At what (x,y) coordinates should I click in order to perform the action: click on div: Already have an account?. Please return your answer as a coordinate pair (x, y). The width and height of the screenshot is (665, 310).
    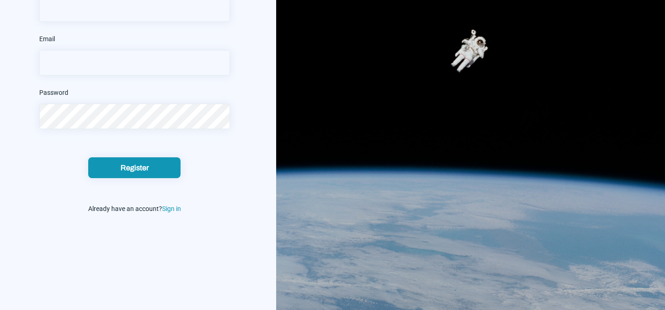
    Looking at the image, I should click on (134, 208).